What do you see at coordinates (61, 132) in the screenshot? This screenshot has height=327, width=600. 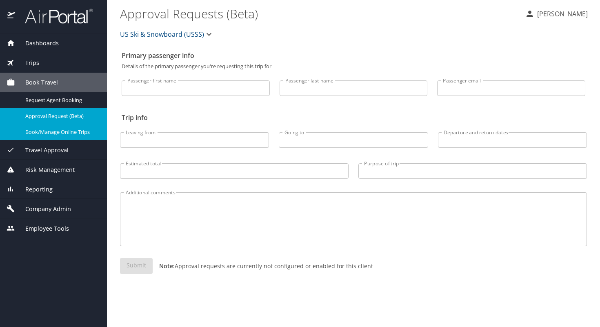 I see `span: Book/Manage Online Trips` at bounding box center [61, 132].